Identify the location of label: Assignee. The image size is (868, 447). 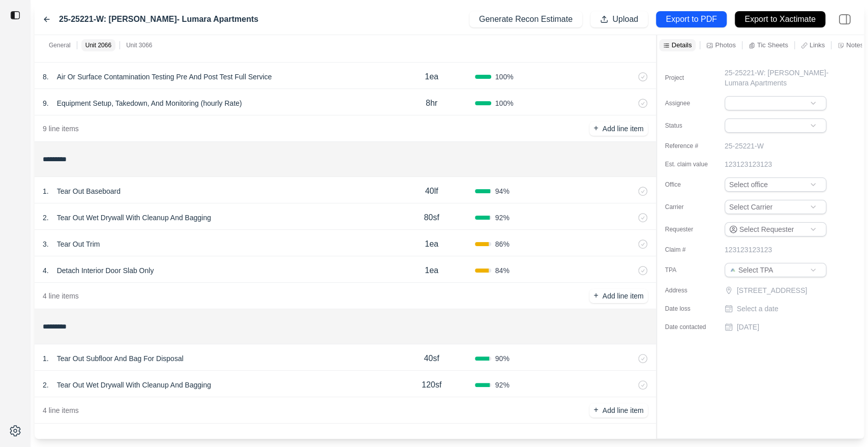
(691, 103).